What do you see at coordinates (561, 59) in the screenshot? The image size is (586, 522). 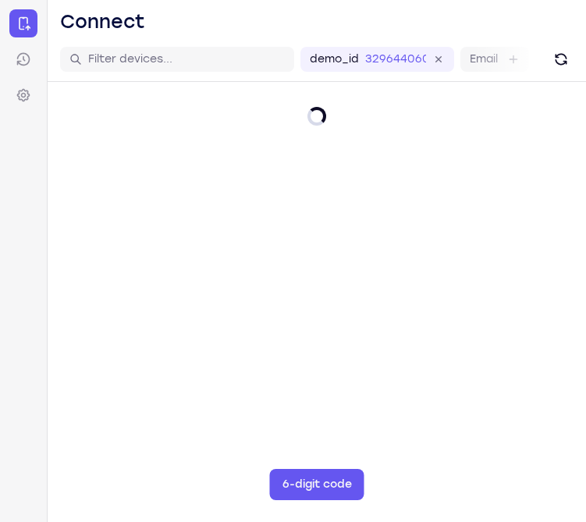 I see `button: Refresh` at bounding box center [561, 59].